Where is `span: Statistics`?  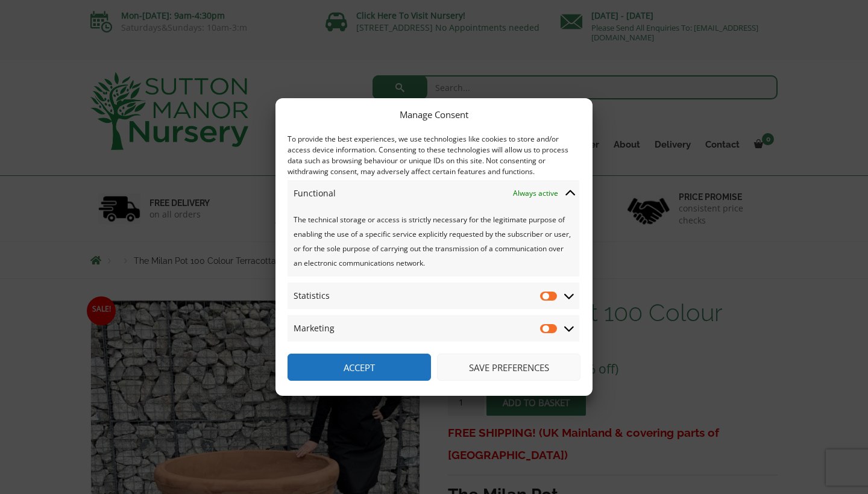 span: Statistics is located at coordinates (311, 296).